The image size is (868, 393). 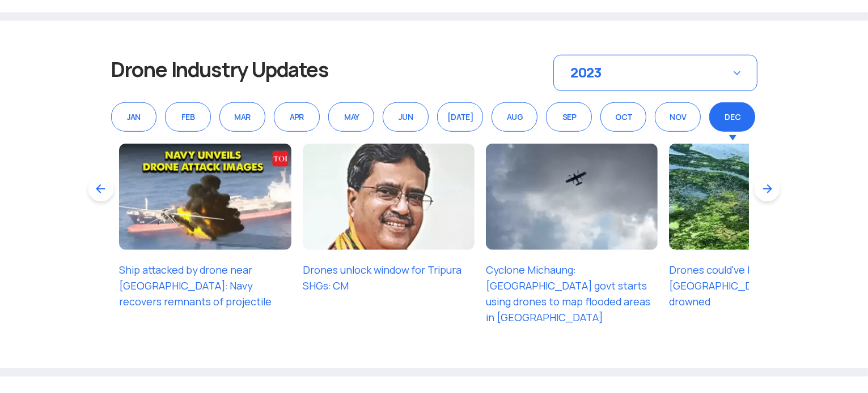 What do you see at coordinates (514, 117) in the screenshot?
I see `div: AUG` at bounding box center [514, 117].